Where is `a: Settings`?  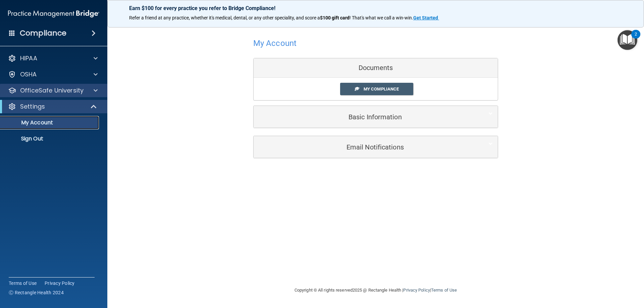 a: Settings is located at coordinates (53, 107).